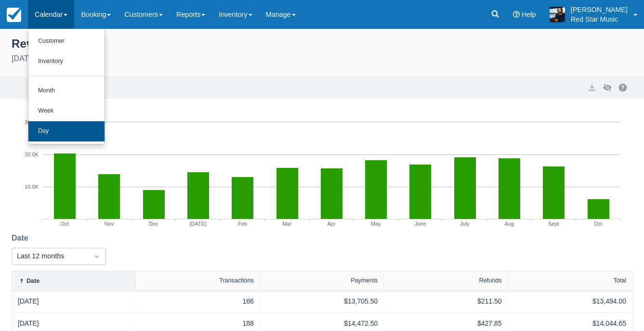 This screenshot has height=331, width=644. Describe the element at coordinates (465, 224) in the screenshot. I see `tspan: July` at that location.